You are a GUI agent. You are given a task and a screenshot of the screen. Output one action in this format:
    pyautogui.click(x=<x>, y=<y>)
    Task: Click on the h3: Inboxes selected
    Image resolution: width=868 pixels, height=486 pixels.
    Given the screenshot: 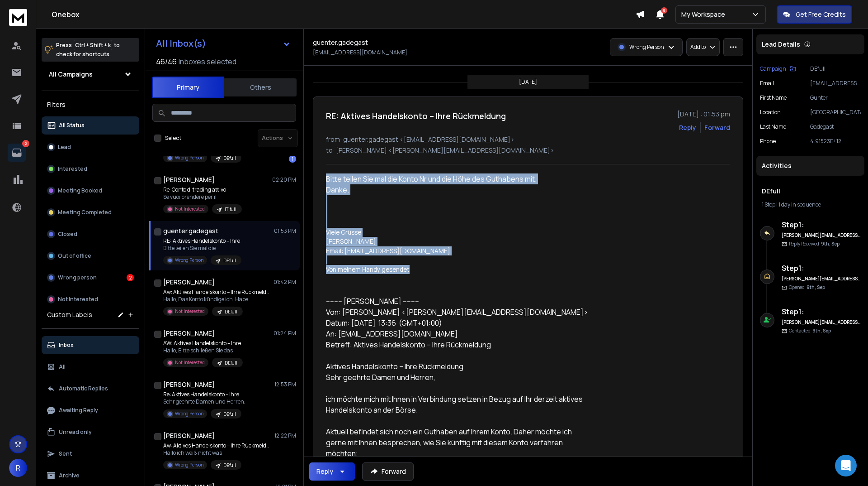 What is the action you would take?
    pyautogui.click(x=207, y=62)
    